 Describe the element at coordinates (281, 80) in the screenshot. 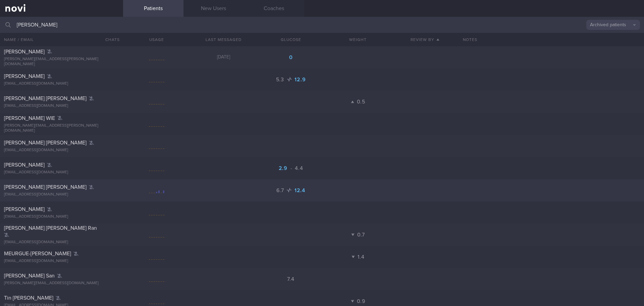

I see `span: 5.3` at that location.